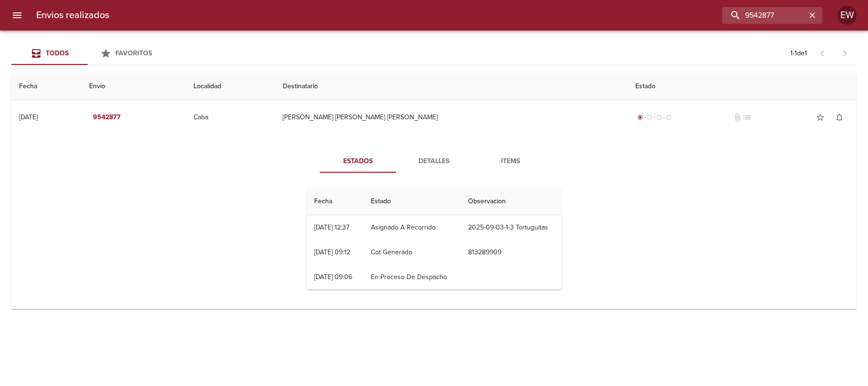 This screenshot has height=386, width=868. I want to click on div: Abrir información de usuario, so click(847, 15).